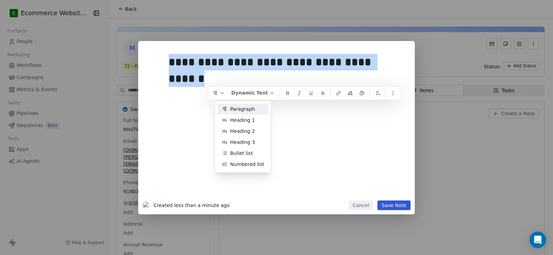 The width and height of the screenshot is (553, 255). I want to click on span: Paragraph, so click(243, 109).